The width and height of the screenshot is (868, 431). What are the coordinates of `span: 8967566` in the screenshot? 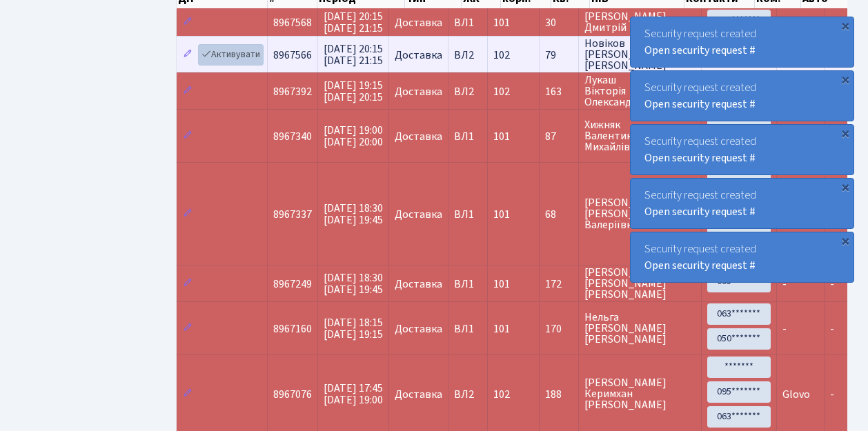 It's located at (292, 56).